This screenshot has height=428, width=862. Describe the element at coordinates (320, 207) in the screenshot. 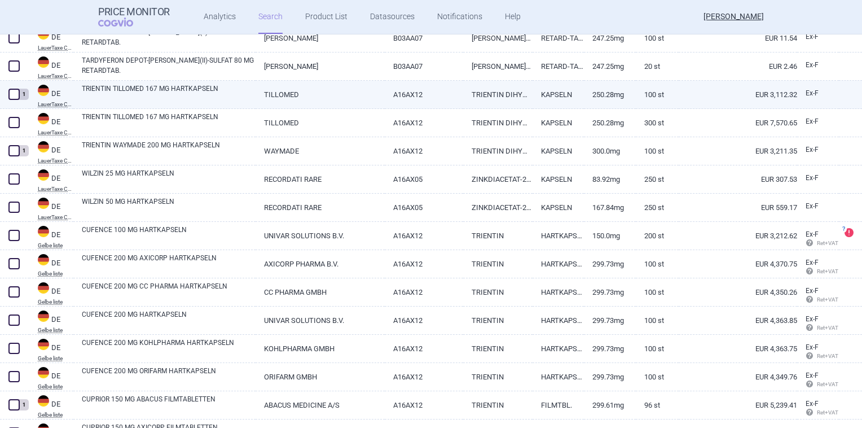

I see `a: RECORDATI RARE` at that location.